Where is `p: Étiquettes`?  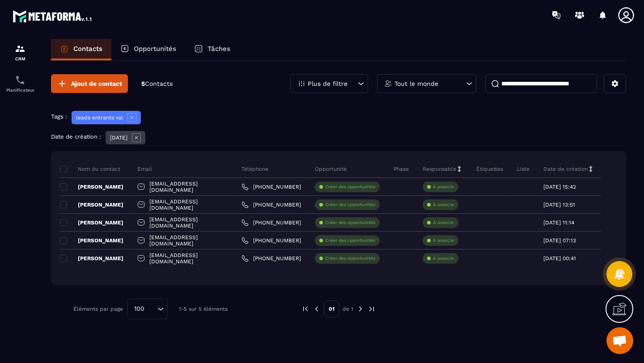 p: Étiquettes is located at coordinates (490, 169).